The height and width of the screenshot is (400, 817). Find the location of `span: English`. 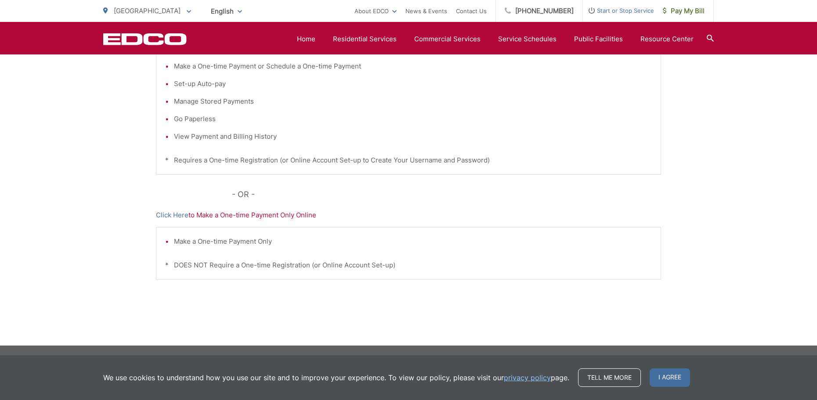

span: English is located at coordinates (226, 11).